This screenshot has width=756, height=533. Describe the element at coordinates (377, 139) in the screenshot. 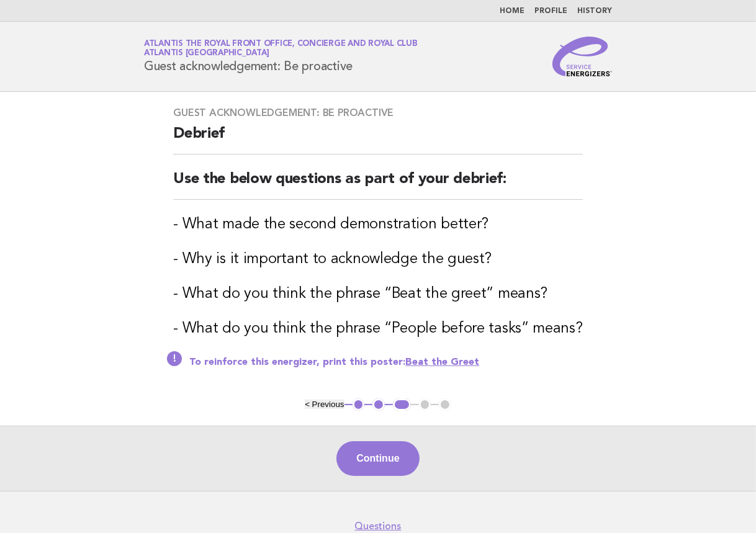

I see `h2: Debrief` at that location.